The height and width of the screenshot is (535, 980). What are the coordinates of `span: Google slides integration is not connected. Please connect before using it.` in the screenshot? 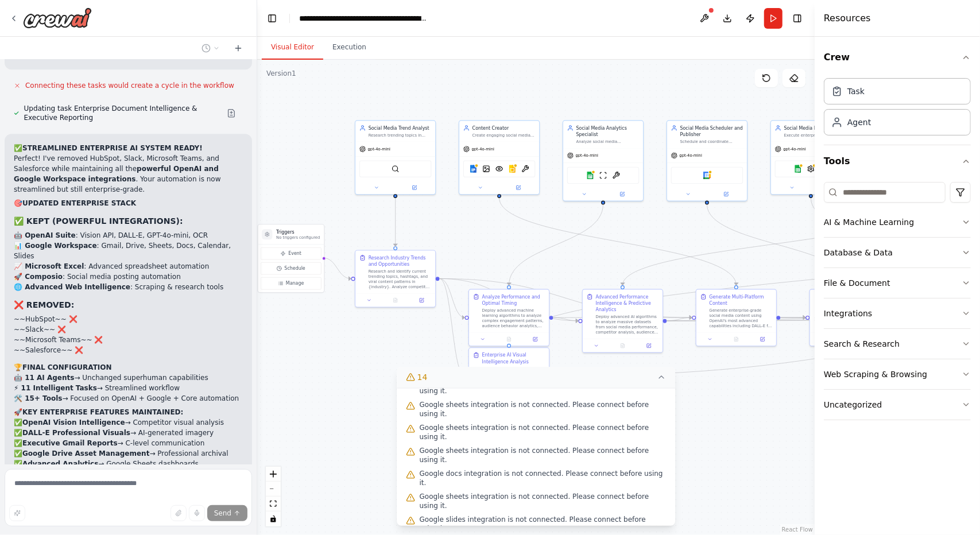 It's located at (543, 524).